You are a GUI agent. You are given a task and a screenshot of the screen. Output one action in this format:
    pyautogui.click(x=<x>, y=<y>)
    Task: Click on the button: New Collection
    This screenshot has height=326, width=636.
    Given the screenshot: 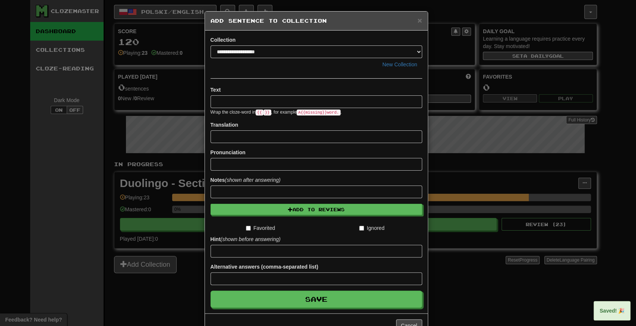 What is the action you would take?
    pyautogui.click(x=399, y=64)
    